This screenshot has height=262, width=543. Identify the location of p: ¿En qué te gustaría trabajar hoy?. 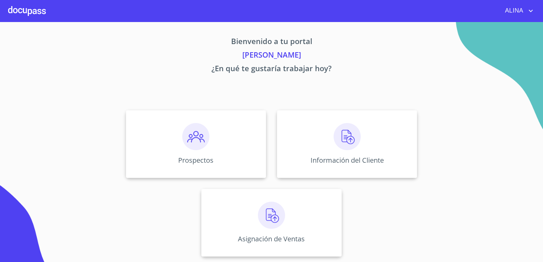
(272, 70).